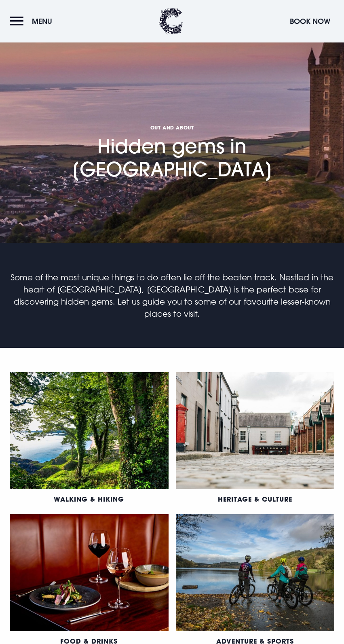  Describe the element at coordinates (33, 21) in the screenshot. I see `button: Menu` at that location.